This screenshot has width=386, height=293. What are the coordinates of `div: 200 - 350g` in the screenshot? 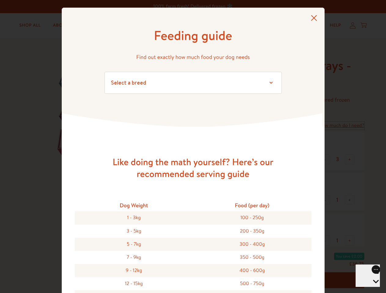 It's located at (252, 231).